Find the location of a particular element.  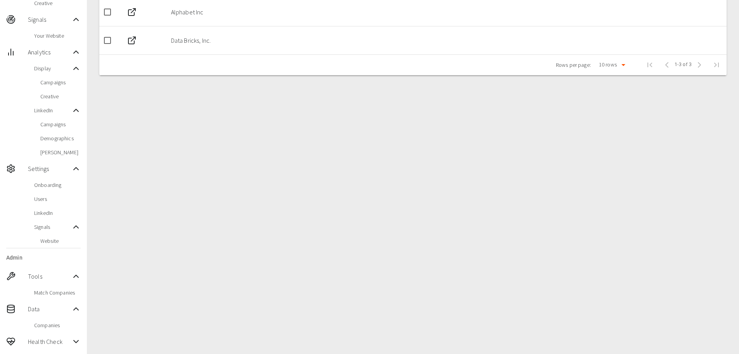

span: Onboarding is located at coordinates (57, 185).